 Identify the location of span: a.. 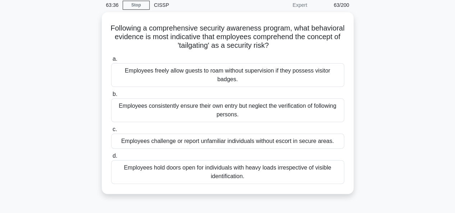
(115, 59).